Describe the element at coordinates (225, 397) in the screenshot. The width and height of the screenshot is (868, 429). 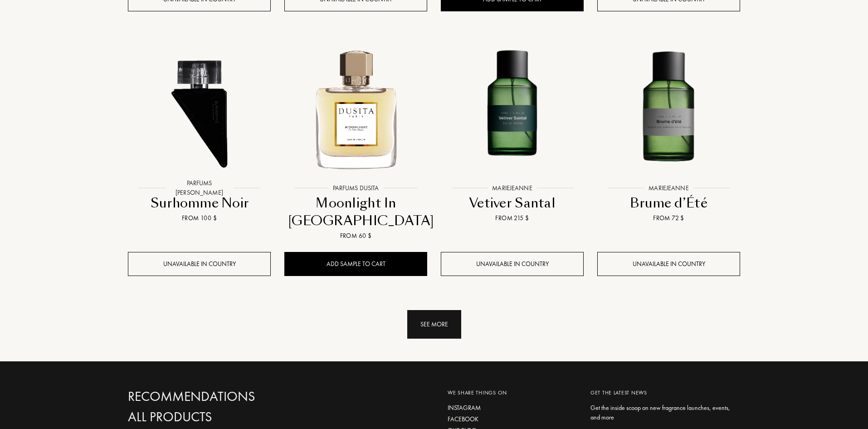
I see `div: Recommendations` at that location.